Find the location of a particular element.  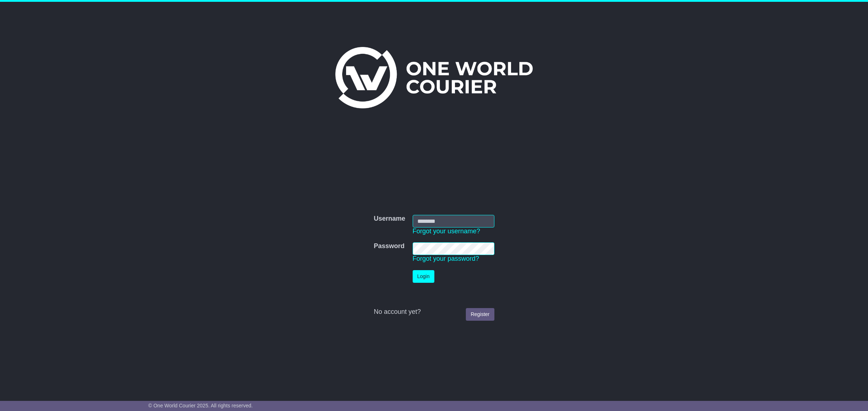

img: One World is located at coordinates (434, 78).